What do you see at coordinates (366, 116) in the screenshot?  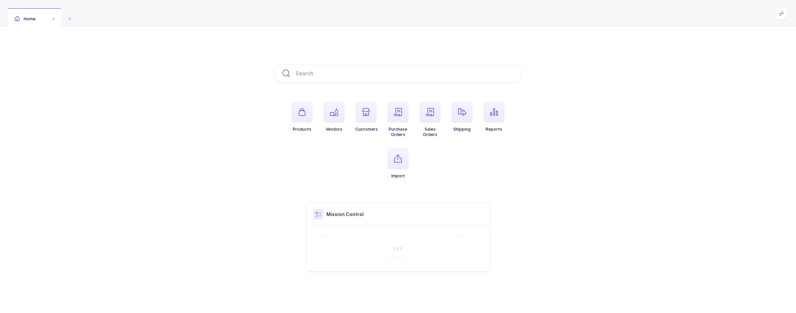 I see `button: Customers` at bounding box center [366, 116].